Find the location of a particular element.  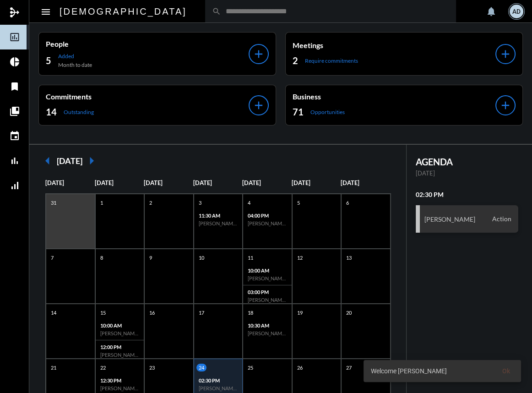

p: 7 is located at coordinates (52, 258).